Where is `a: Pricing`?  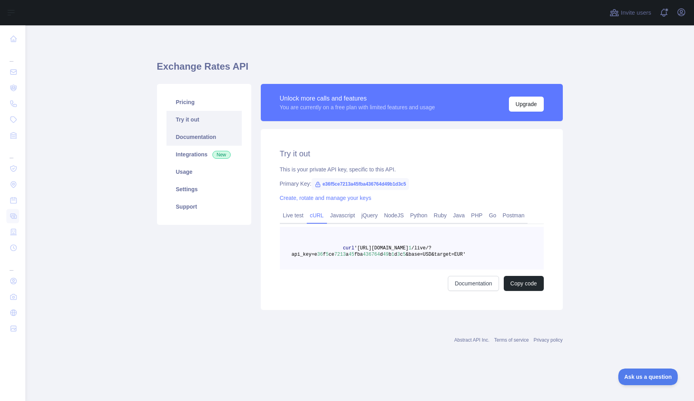 a: Pricing is located at coordinates (204, 102).